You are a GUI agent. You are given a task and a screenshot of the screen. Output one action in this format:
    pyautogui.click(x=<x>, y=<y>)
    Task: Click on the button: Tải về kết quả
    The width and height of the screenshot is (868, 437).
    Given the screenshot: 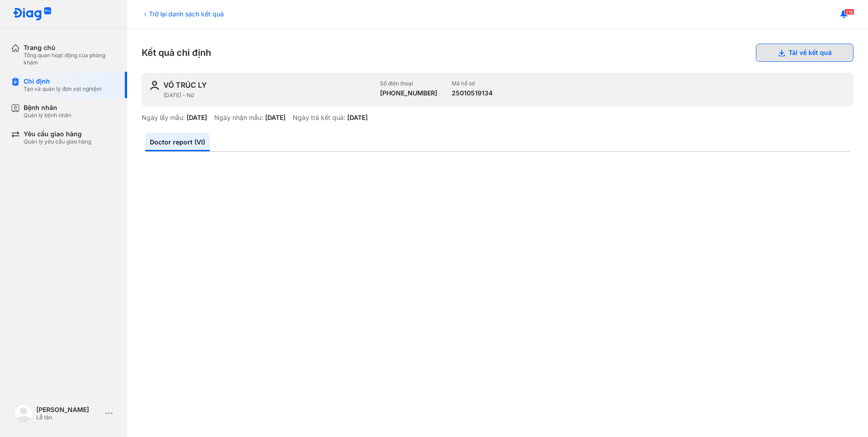 What is the action you would take?
    pyautogui.click(x=805, y=53)
    